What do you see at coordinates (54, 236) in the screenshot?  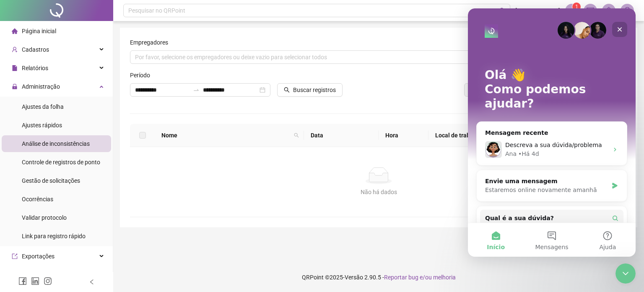 I see `span: Link para registro rápido` at bounding box center [54, 236].